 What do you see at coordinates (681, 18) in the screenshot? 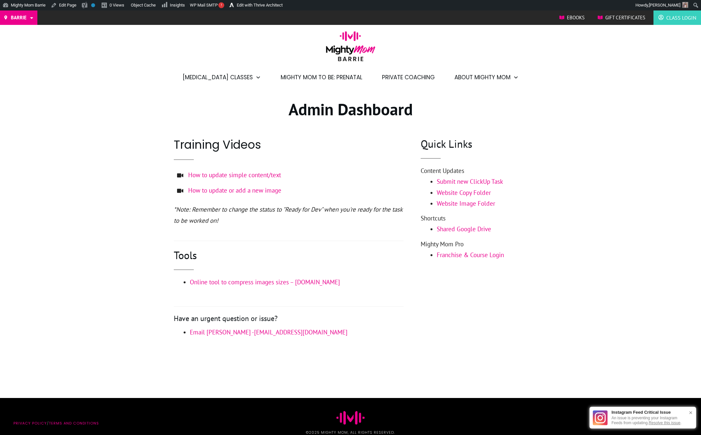
I see `span: Class Login` at bounding box center [681, 18].